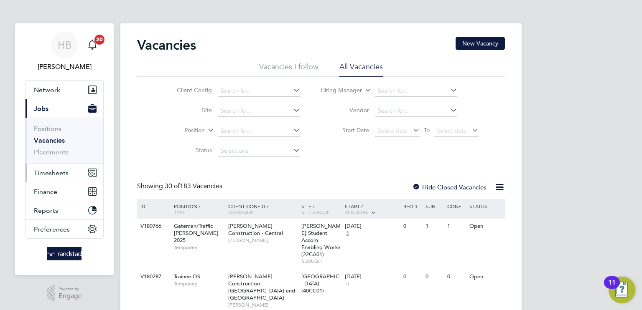 The height and width of the screenshot is (310, 642). What do you see at coordinates (372, 210) in the screenshot?
I see `div: Start /` at bounding box center [372, 210].